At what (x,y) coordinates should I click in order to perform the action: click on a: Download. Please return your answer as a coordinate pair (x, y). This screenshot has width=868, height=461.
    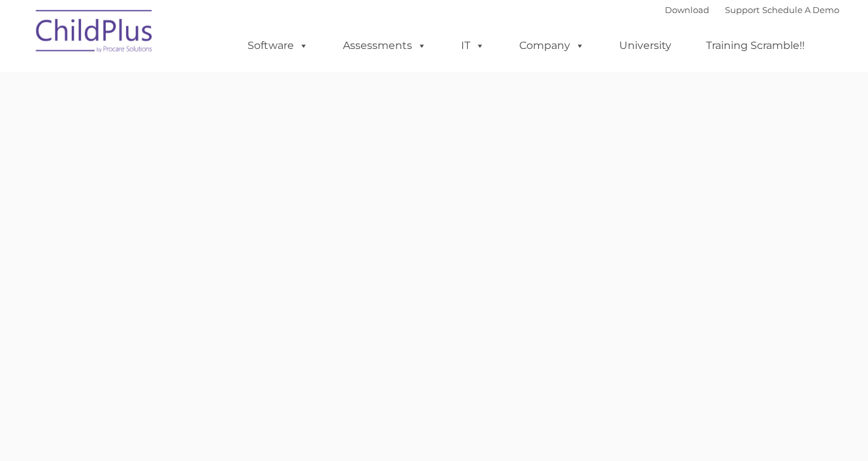
    Looking at the image, I should click on (687, 10).